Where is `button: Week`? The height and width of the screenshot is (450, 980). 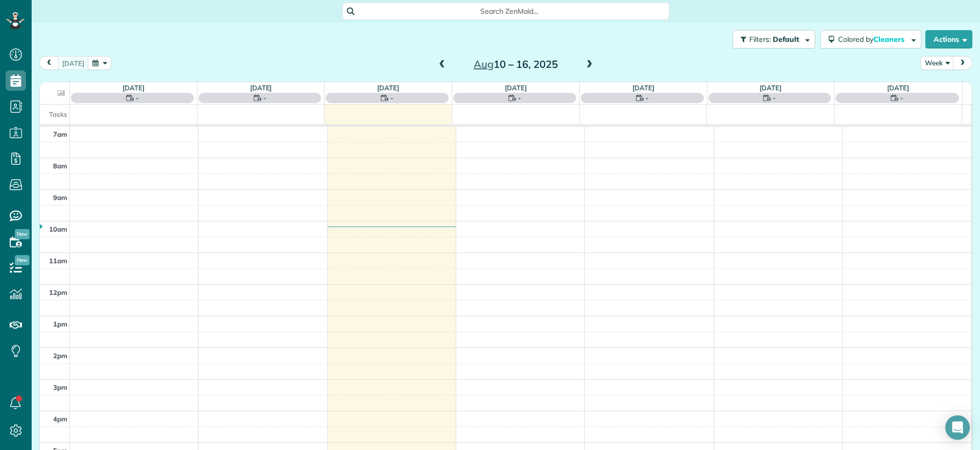
button: Week is located at coordinates (937, 62).